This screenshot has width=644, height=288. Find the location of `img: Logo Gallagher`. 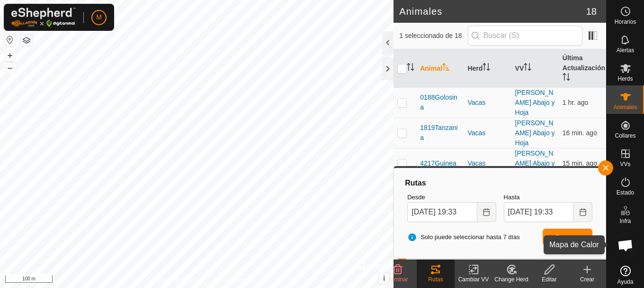

img: Logo Gallagher is located at coordinates (43, 17).